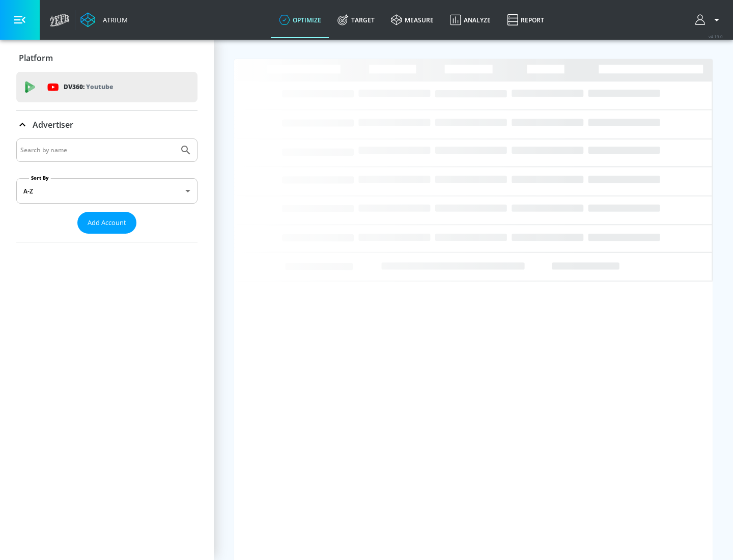 The image size is (733, 560). Describe the element at coordinates (35, 58) in the screenshot. I see `p: Platform` at that location.